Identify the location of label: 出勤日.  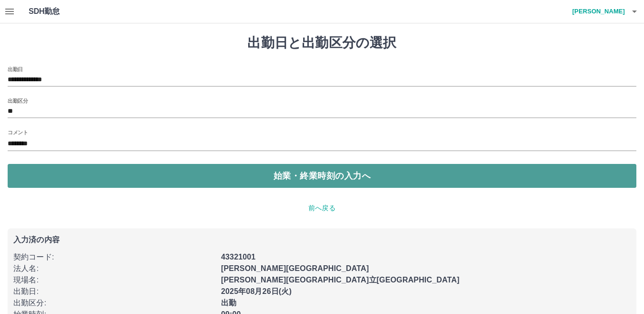
(15, 69).